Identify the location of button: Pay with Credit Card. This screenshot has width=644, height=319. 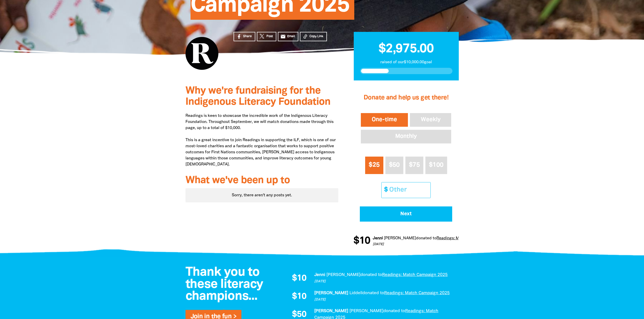
(406, 214).